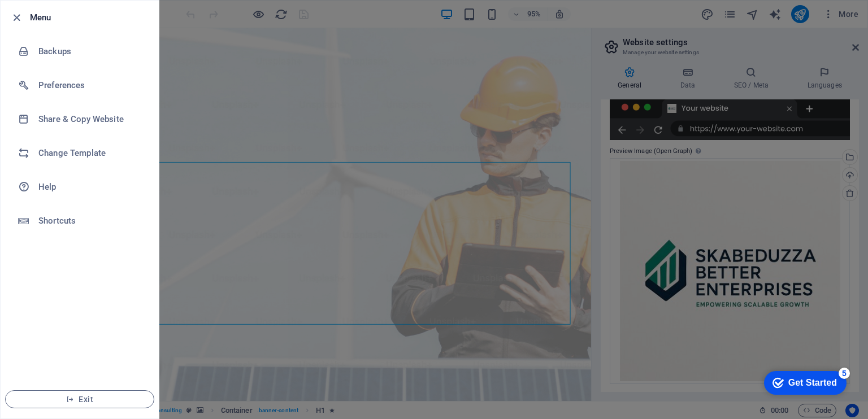 This screenshot has width=868, height=419. I want to click on h6: Shortcuts, so click(91, 221).